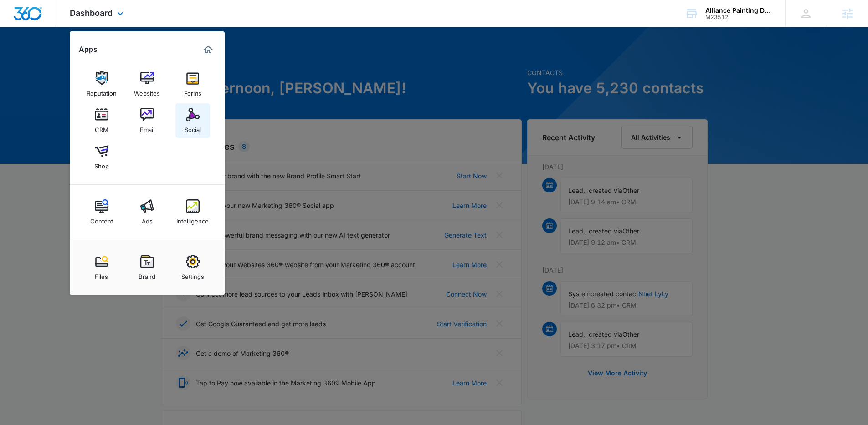 Image resolution: width=868 pixels, height=425 pixels. Describe the element at coordinates (101, 127) in the screenshot. I see `div: CRM` at that location.